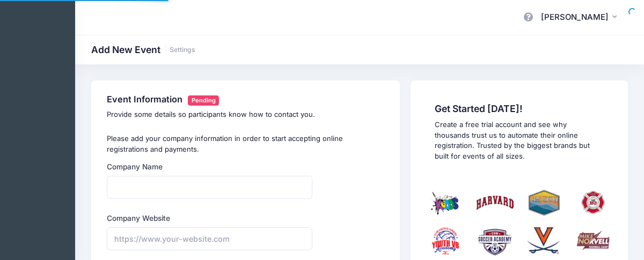 This screenshot has width=644, height=260. I want to click on p: Create a free trial account and see why thousands trust us to automate their online registration...., so click(519, 141).